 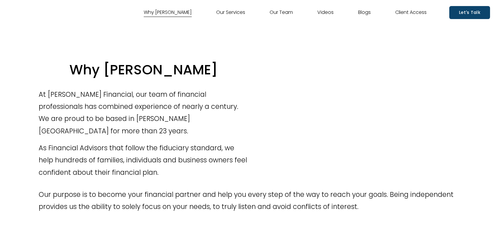 I want to click on a: Our Services, so click(x=231, y=13).